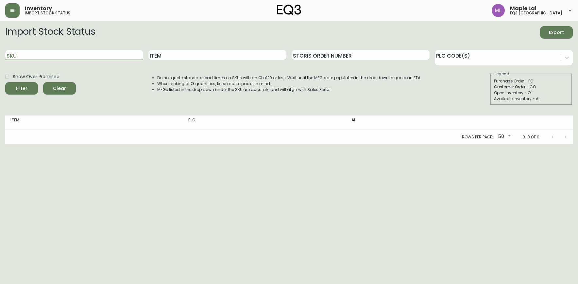 This screenshot has height=284, width=578. Describe the element at coordinates (290, 78) in the screenshot. I see `li: Do not quote standard lead times on SKUs with an OI of 10 or less. Wait until the MFG date popula...` at that location.